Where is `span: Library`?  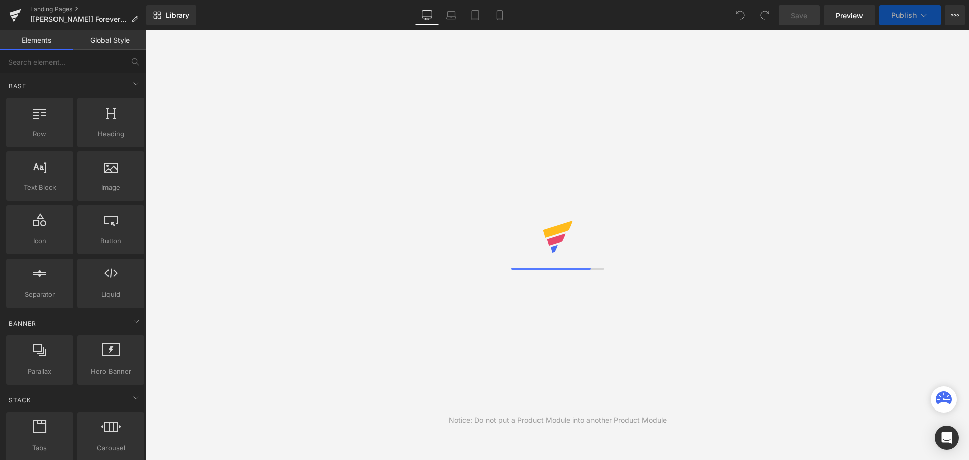
span: Library is located at coordinates (177, 15).